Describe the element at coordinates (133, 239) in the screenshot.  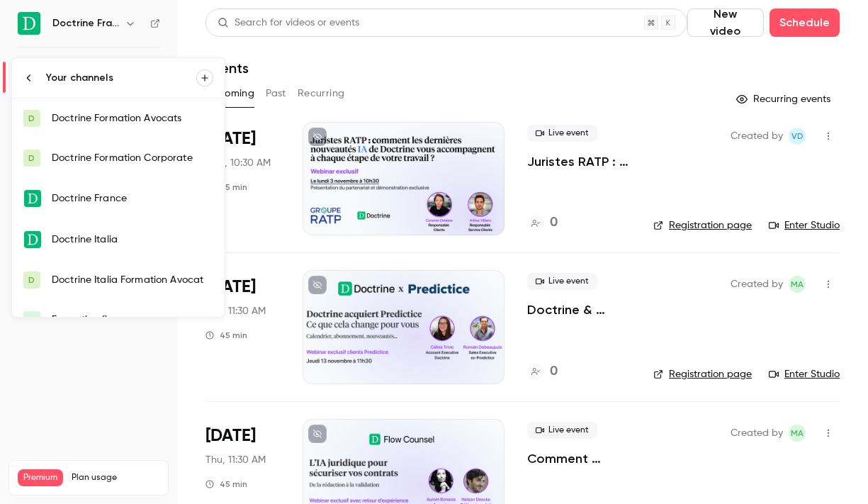
I see `div: Doctrine Italia` at that location.